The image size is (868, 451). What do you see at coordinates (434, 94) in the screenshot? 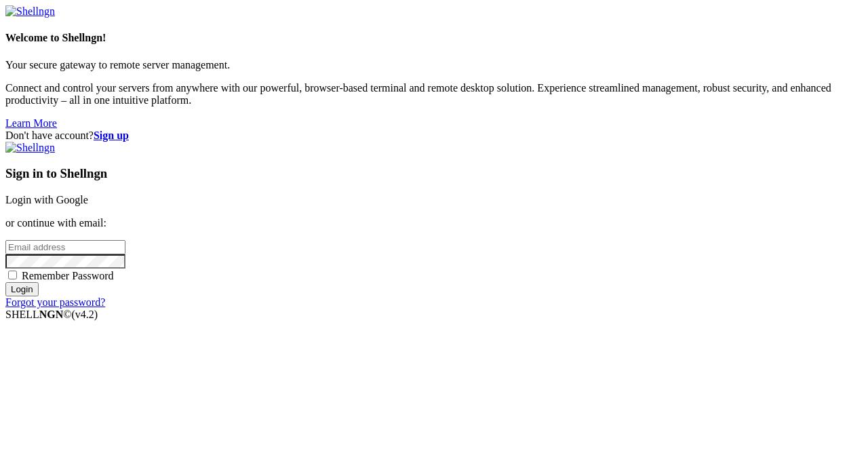
I see `p: Connect and control your servers from anywhere with our powerful, browser-based terminal and remo...` at bounding box center [434, 94].